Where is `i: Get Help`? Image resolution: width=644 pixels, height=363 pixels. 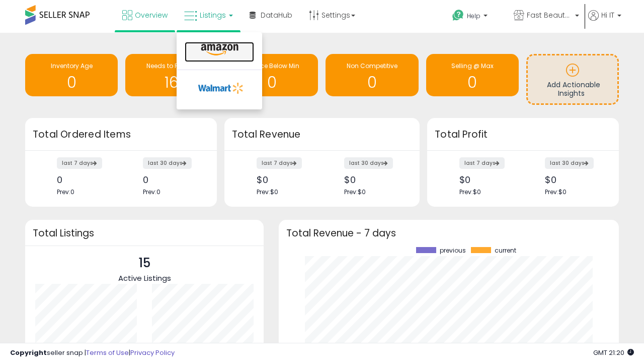 i: Get Help is located at coordinates (458, 15).